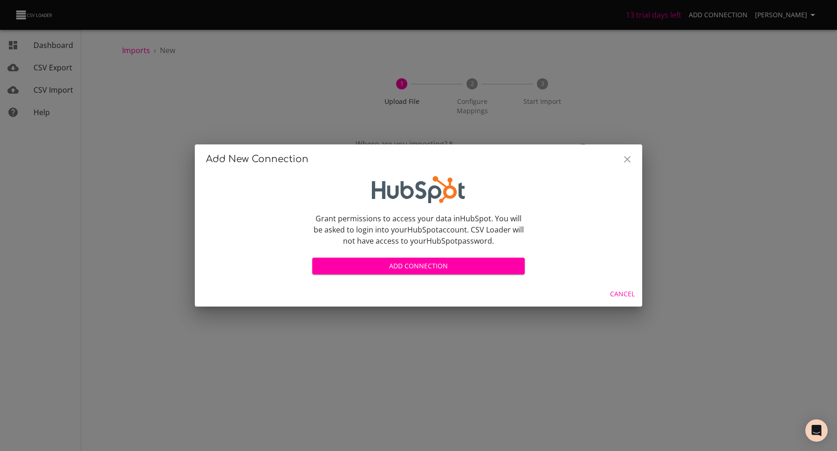 Image resolution: width=837 pixels, height=451 pixels. Describe the element at coordinates (418, 159) in the screenshot. I see `h2: Add New Connection` at that location.